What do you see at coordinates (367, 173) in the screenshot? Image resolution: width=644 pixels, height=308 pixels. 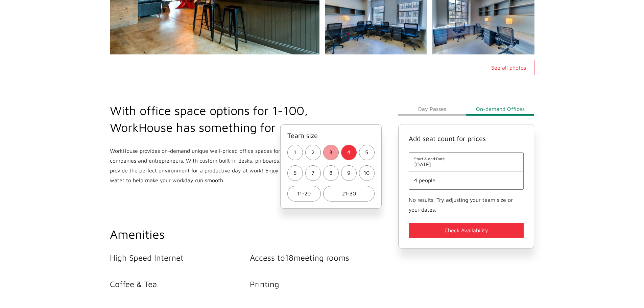 I see `button: 10` at bounding box center [367, 173].